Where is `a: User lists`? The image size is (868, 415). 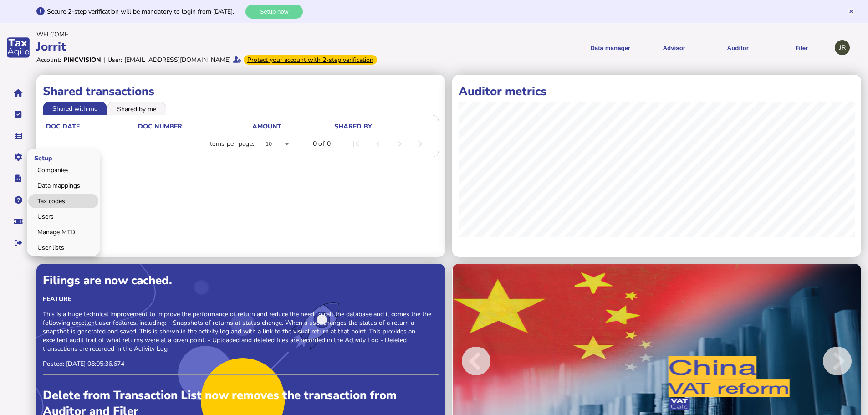 a: User lists is located at coordinates (63, 247).